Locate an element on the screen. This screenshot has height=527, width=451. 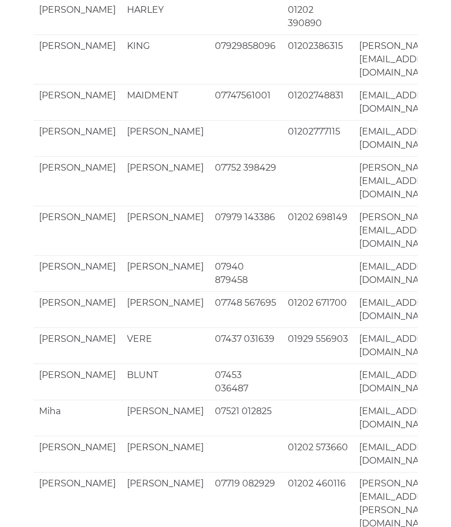
td: 07940 879458 is located at coordinates (245, 273).